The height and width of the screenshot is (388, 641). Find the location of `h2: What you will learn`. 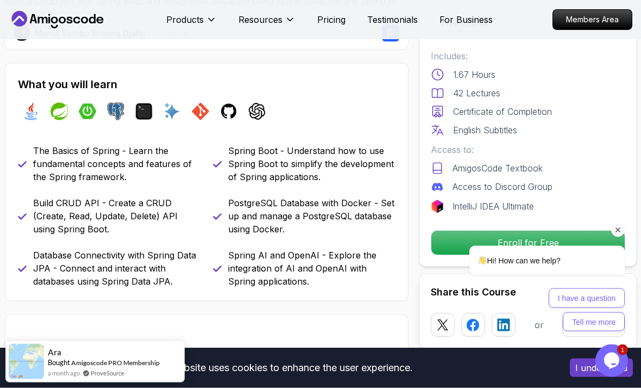

h2: What you will learn is located at coordinates (207, 84).